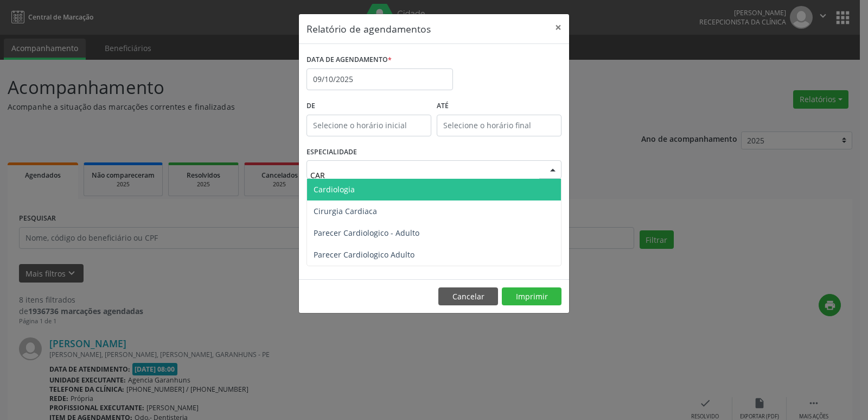  Describe the element at coordinates (369, 29) in the screenshot. I see `h5: Relatório de agendamentos` at that location.